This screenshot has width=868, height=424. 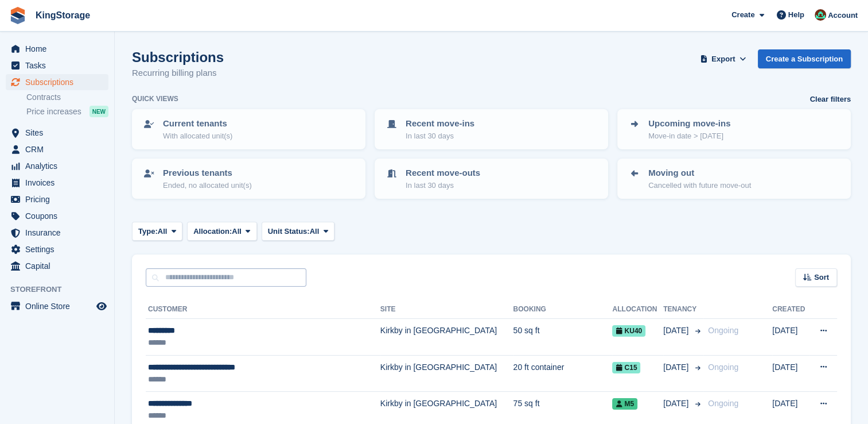 I want to click on span: CRM, so click(x=60, y=149).